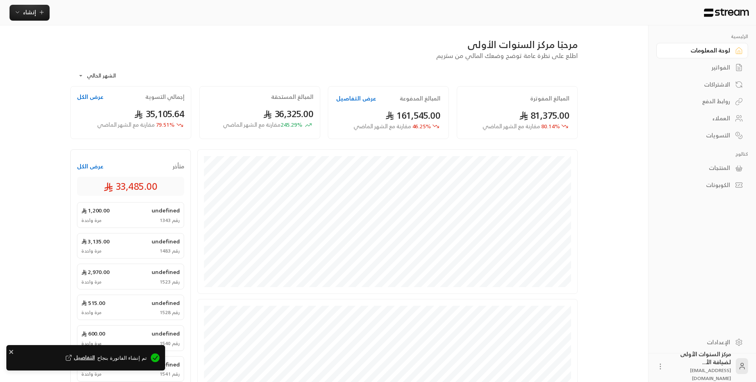 The image size is (756, 382). What do you see at coordinates (698, 67) in the screenshot?
I see `div: الفواتير` at bounding box center [698, 67].